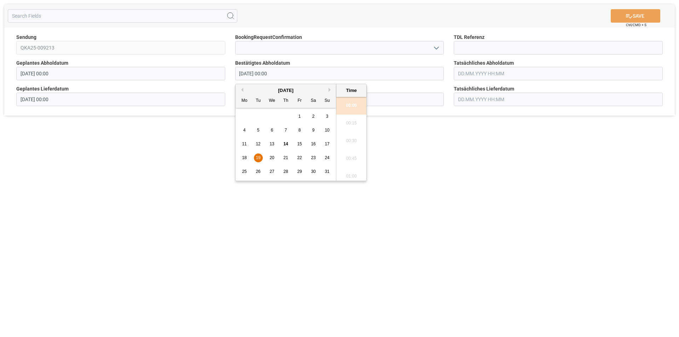 The width and height of the screenshot is (679, 337). I want to click on span: 18, so click(244, 158).